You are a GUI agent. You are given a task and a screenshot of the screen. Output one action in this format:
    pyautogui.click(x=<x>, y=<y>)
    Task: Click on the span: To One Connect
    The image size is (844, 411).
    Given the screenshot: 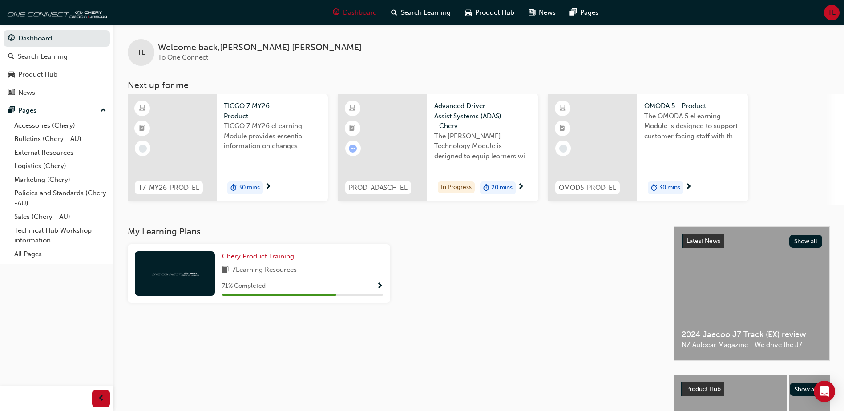 What is the action you would take?
    pyautogui.click(x=183, y=57)
    